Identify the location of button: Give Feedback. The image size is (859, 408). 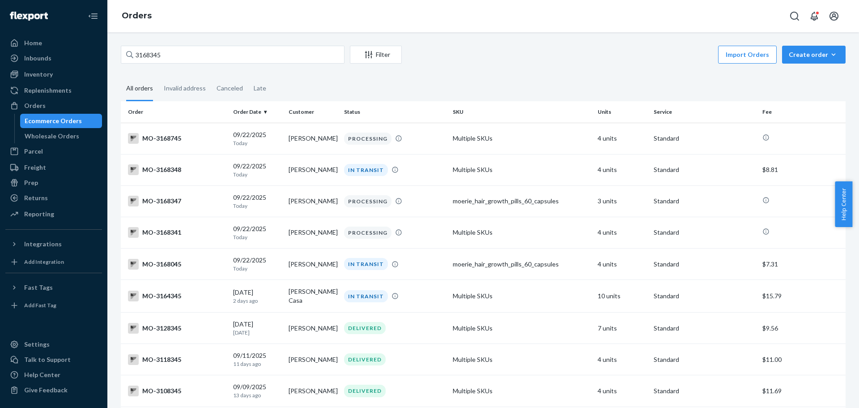
(54, 390).